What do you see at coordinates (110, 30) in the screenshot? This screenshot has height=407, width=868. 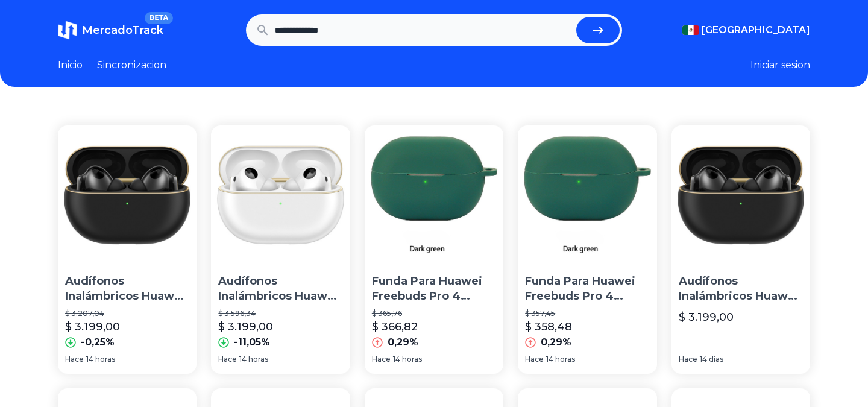 I see `a: MercadoTrackBETA` at bounding box center [110, 30].